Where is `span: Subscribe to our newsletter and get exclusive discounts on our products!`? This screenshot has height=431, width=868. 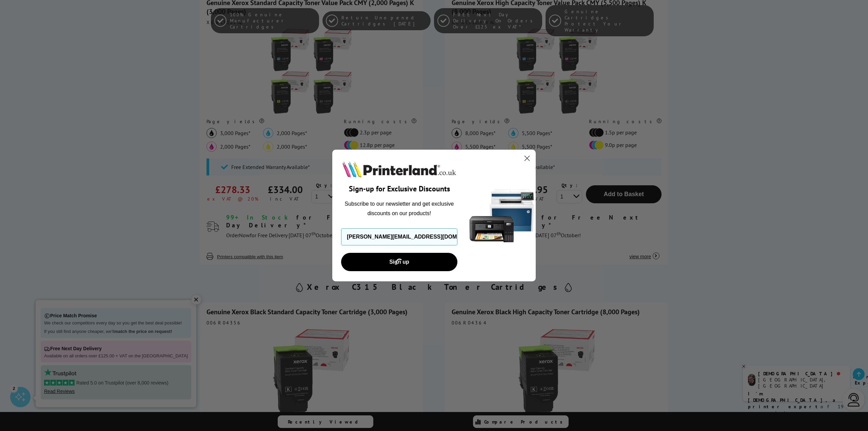 span: Subscribe to our newsletter and get exclusive discounts on our products! is located at coordinates (400, 208).